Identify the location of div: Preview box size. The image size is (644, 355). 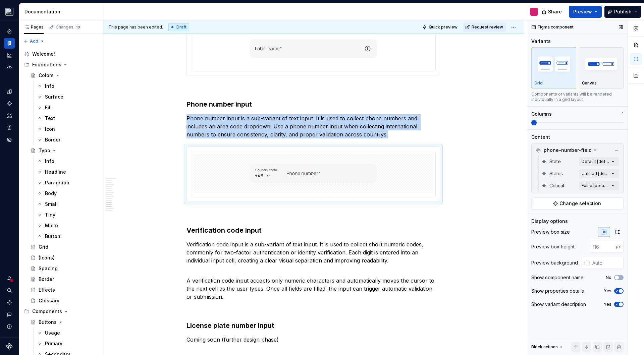
(550, 232).